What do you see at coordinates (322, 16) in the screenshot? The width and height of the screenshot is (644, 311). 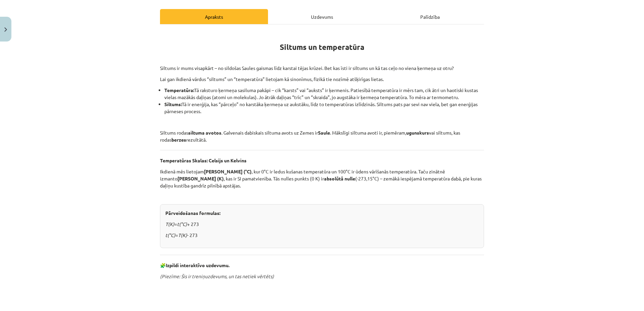 I see `div: Uzdevums` at bounding box center [322, 16].